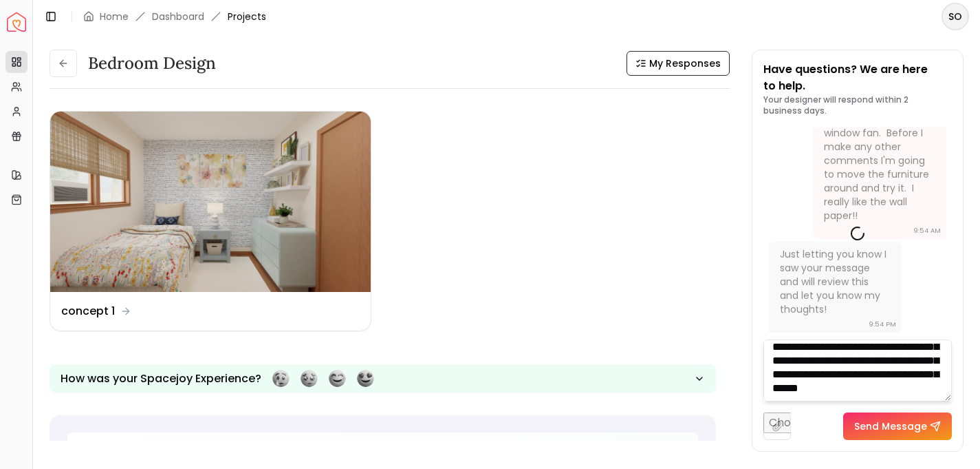 The image size is (980, 469). I want to click on a: concept 1concept 1, so click(210, 221).